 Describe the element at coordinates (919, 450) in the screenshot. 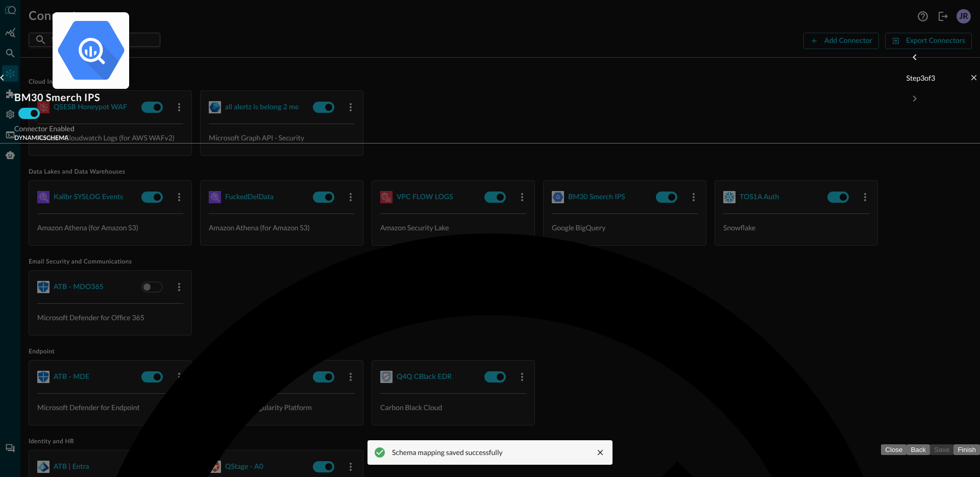

I see `button: Back` at that location.